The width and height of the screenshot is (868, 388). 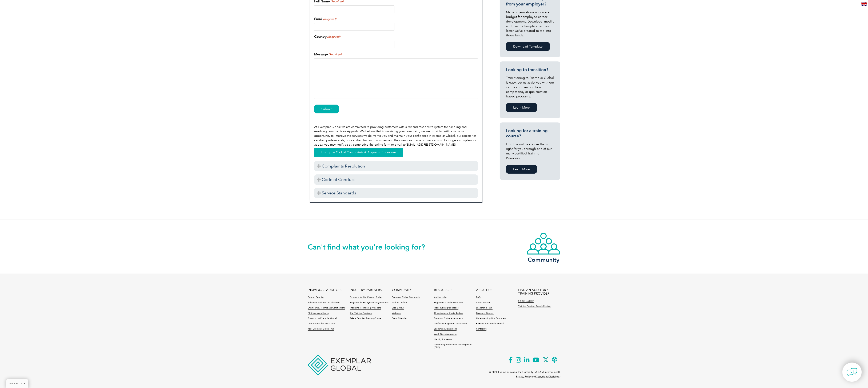 What do you see at coordinates (406, 298) in the screenshot?
I see `a: Exemplar Global Community` at bounding box center [406, 298].